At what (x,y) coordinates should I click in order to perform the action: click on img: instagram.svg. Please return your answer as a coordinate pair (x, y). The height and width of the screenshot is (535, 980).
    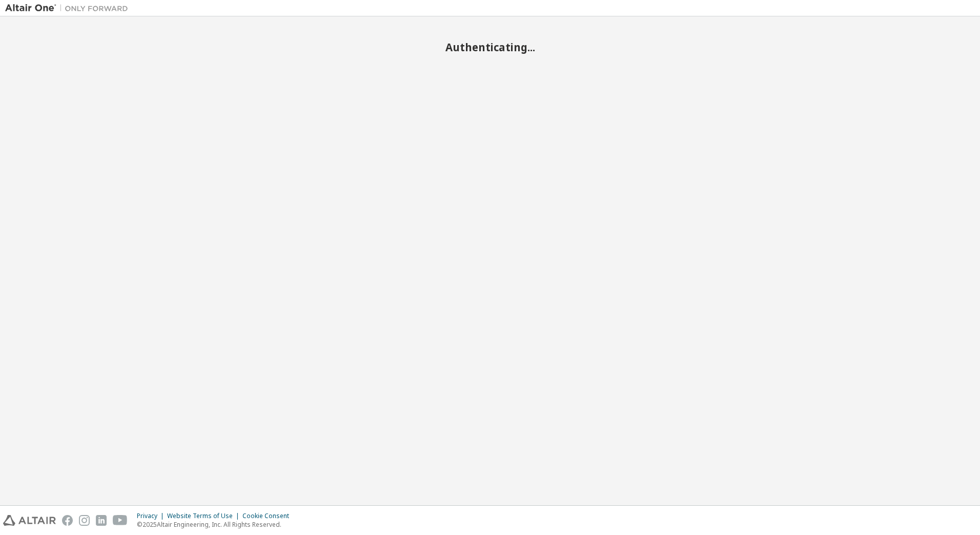
    Looking at the image, I should click on (84, 520).